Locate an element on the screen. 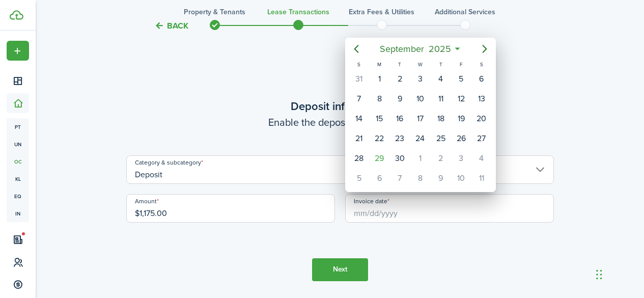 Image resolution: width=644 pixels, height=298 pixels. div: Friday, September 5, 2025 is located at coordinates (461, 79).